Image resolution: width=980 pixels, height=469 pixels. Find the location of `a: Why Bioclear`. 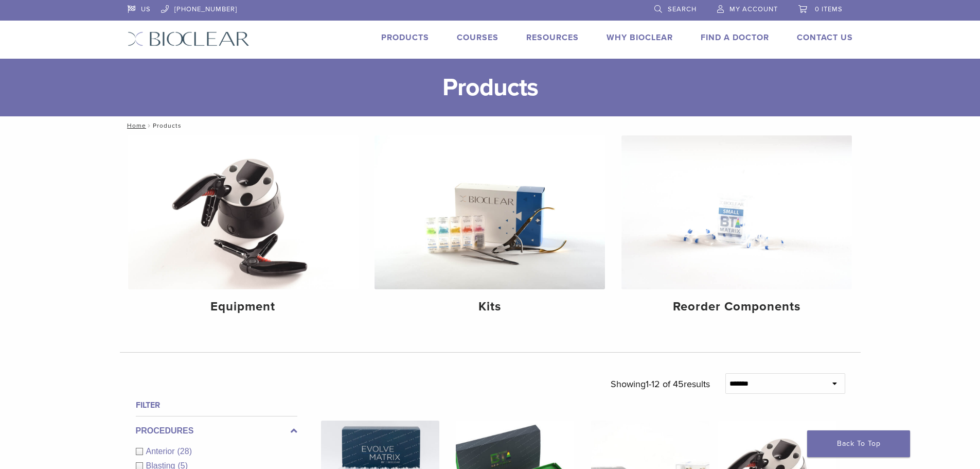

a: Why Bioclear is located at coordinates (640, 38).